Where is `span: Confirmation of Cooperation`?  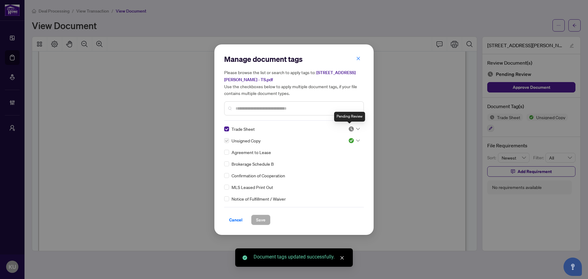
span: Confirmation of Cooperation is located at coordinates (258, 175).